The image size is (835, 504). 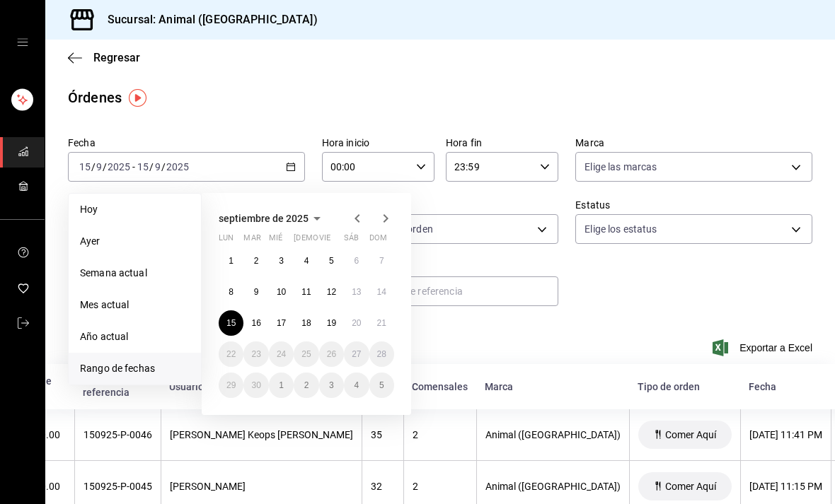 I want to click on button: 25 de septiembre de 2025, so click(x=306, y=354).